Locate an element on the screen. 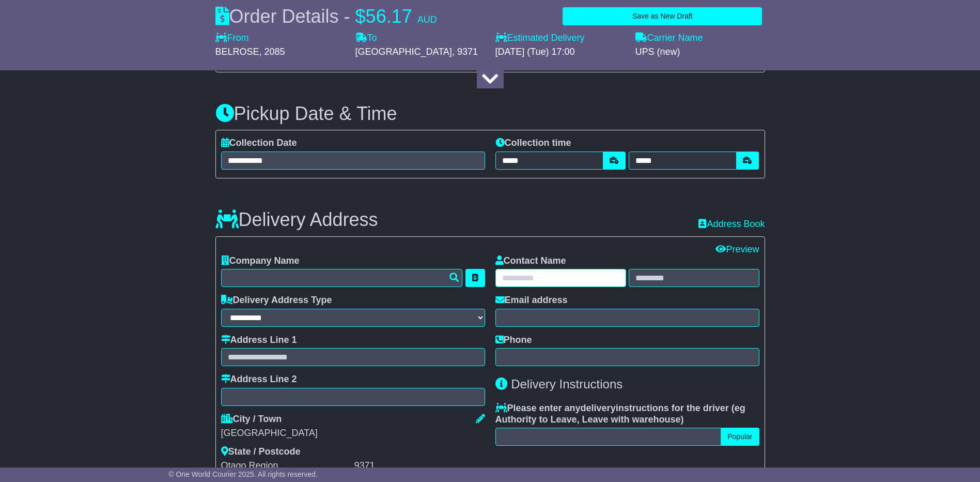 The width and height of the screenshot is (980, 482). label: Address Line 1 is located at coordinates (259, 340).